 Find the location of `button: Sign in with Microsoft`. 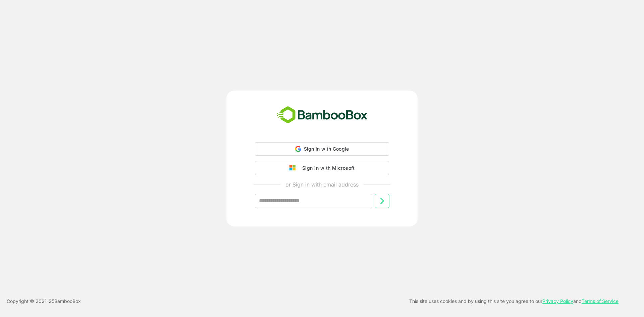

button: Sign in with Microsoft is located at coordinates (322, 168).